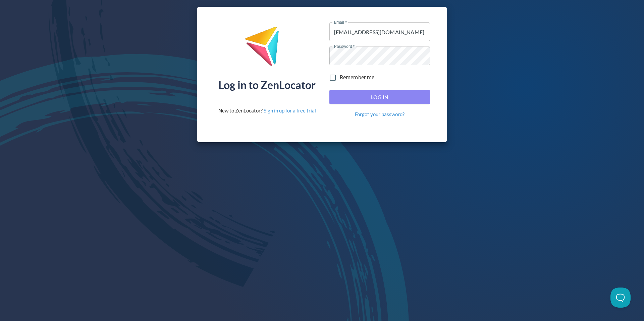 The image size is (644, 321). Describe the element at coordinates (357, 78) in the screenshot. I see `span: Remember me` at that location.